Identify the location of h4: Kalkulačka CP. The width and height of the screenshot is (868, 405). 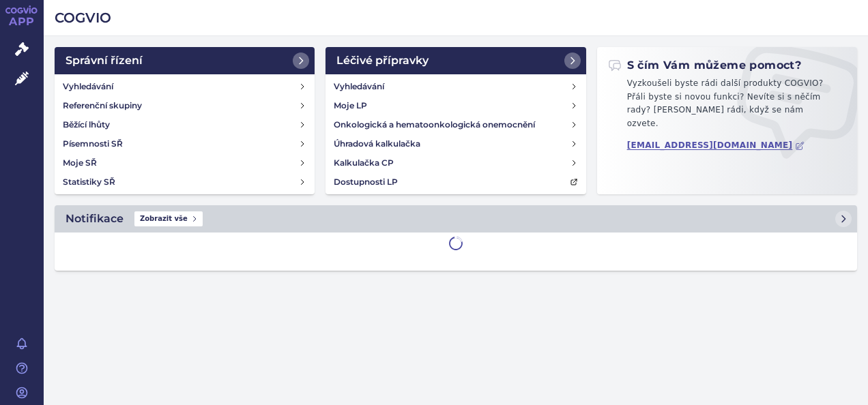
(364, 163).